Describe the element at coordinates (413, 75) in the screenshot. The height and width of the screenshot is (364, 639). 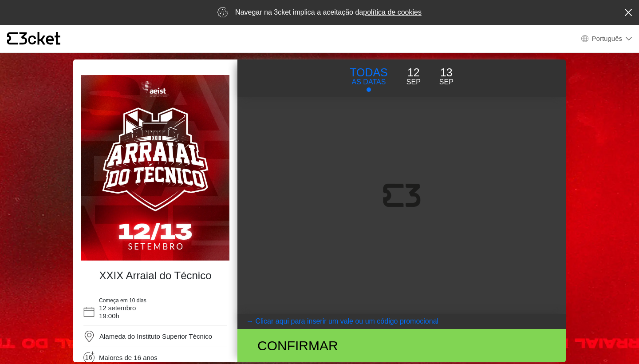
I see `button: 12 Sep` at that location.